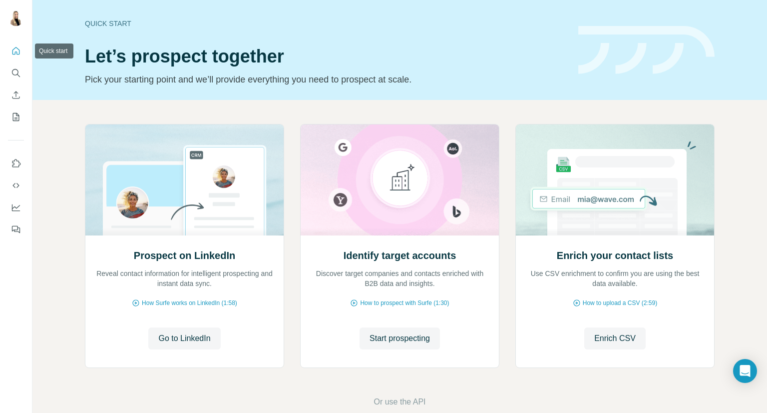  I want to click on button: Dashboard, so click(16, 207).